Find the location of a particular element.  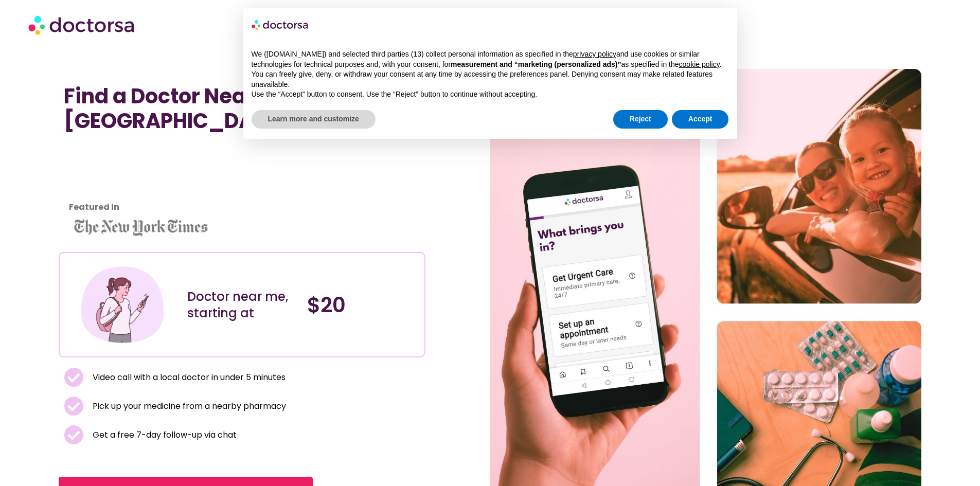

p: You can freely give, deny, or withdraw your consent at any time by accessing the preferences pane... is located at coordinates (490, 79).